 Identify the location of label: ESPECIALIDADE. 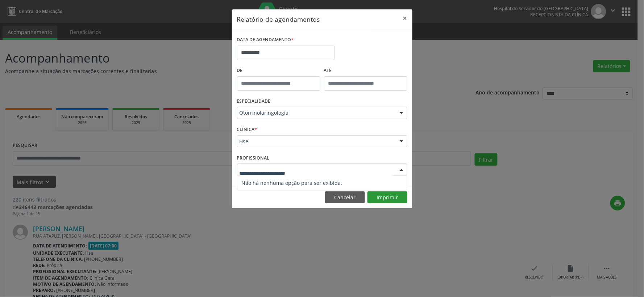
(254, 102).